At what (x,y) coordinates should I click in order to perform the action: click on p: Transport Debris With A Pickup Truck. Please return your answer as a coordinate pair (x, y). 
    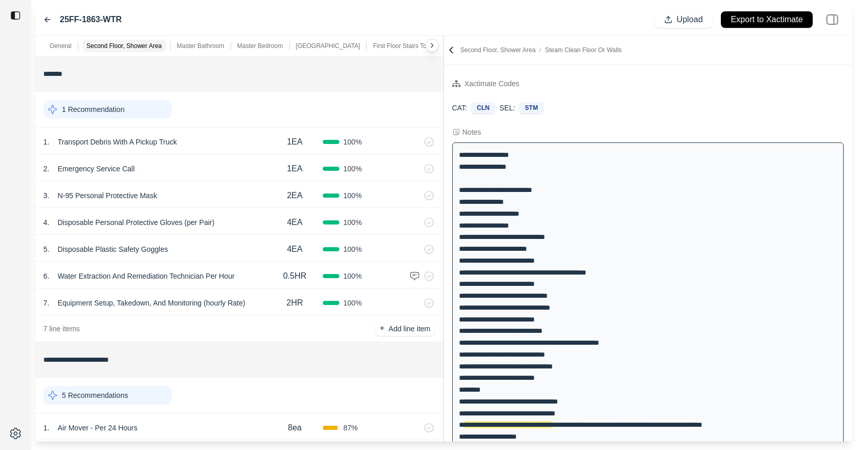
    Looking at the image, I should click on (117, 142).